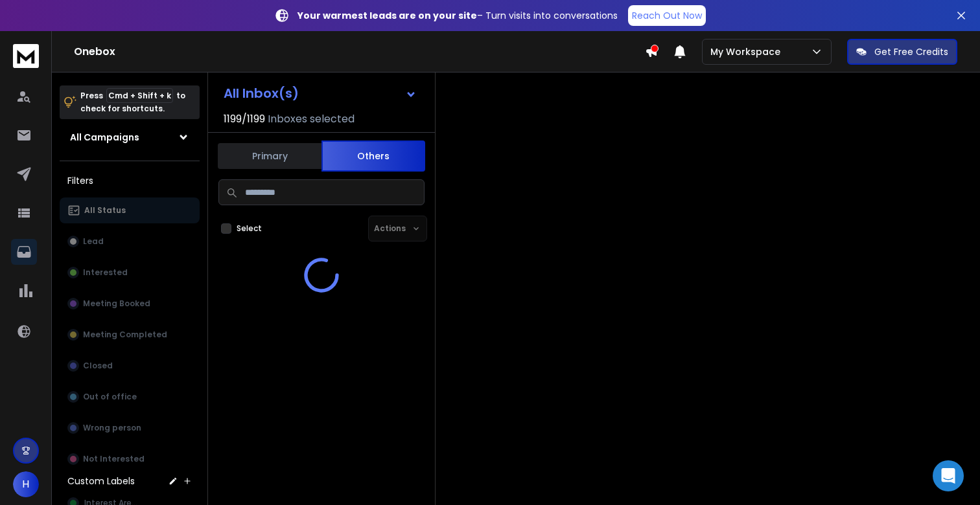 The image size is (980, 505). I want to click on h1: All Campaigns, so click(104, 137).